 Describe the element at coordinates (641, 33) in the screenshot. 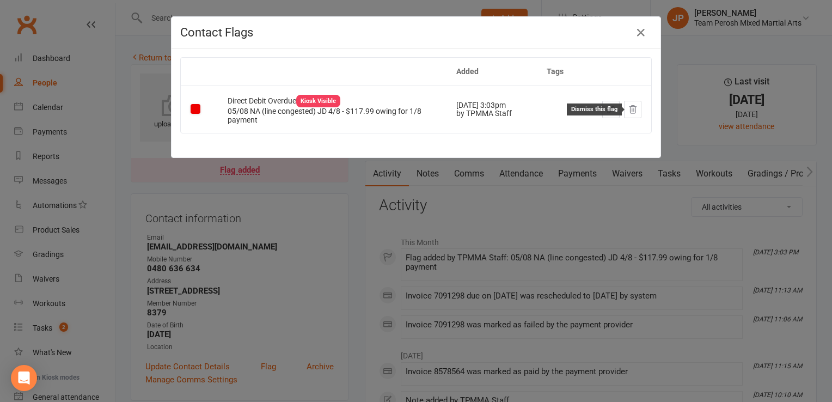

I see `button: Close` at that location.